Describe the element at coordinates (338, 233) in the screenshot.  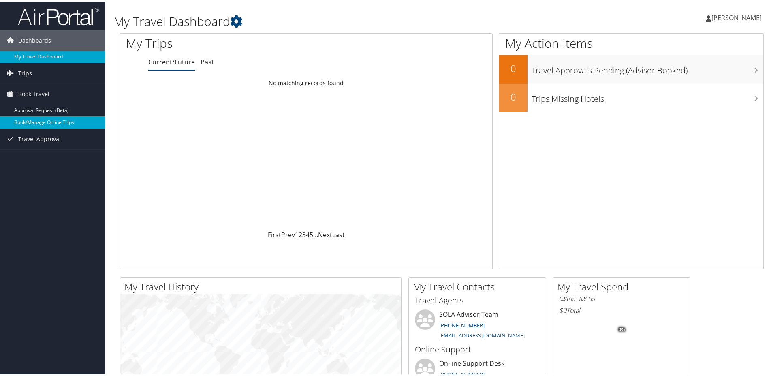
I see `a: Last` at that location.